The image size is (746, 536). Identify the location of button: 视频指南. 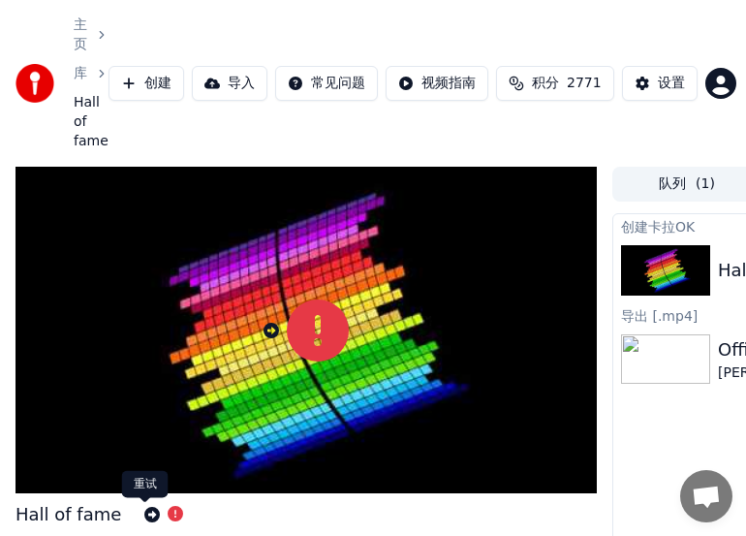
(437, 83).